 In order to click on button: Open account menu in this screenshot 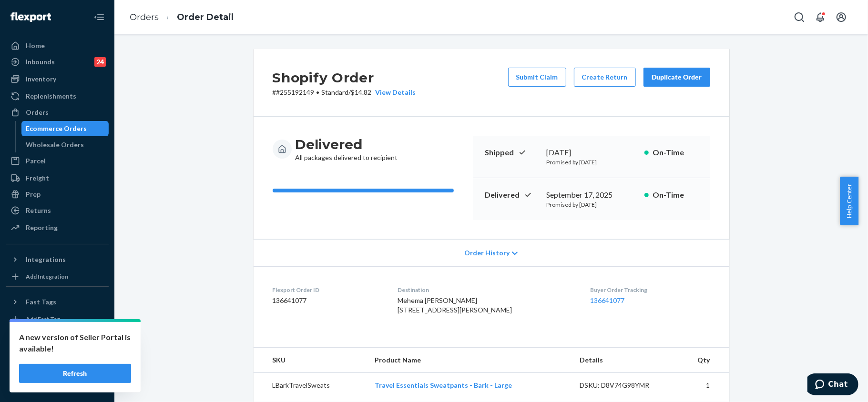, I will do `click(842, 17)`.